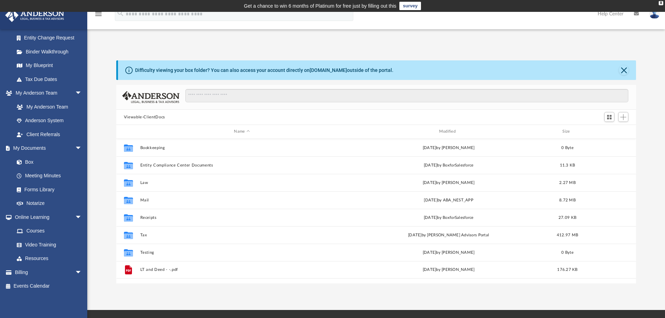 The height and width of the screenshot is (318, 665). What do you see at coordinates (568, 165) in the screenshot?
I see `span: 11.3 KB` at bounding box center [568, 165].